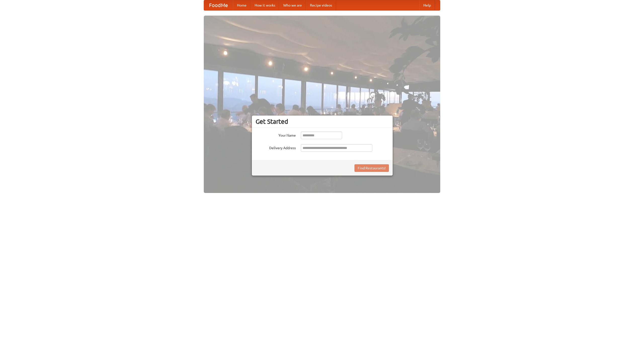  What do you see at coordinates (322, 121) in the screenshot?
I see `h3: Get Started` at bounding box center [322, 121].